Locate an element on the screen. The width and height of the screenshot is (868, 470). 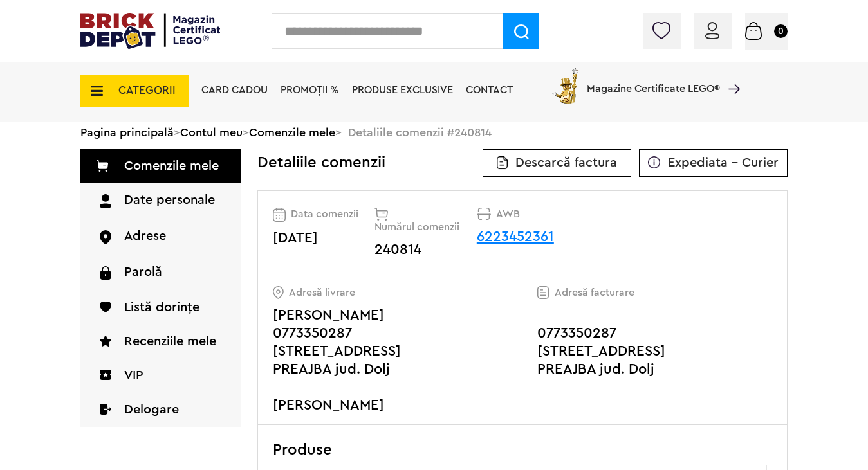
div: > > > Detaliile comenzii #240814 is located at coordinates (434, 132).